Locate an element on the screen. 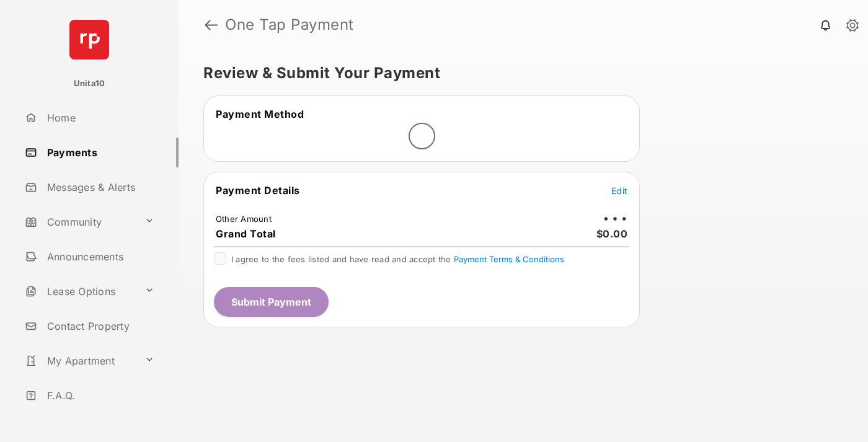 This screenshot has width=868, height=442. img: svg+xml;base64,PHN2ZyB4bWxucz0iaHR0cDovL3d3dy53My5vcmcvMjAwMC9zdmciIHdpZHRoPSI2NCIgaGVpZ2h0PSI2NC... is located at coordinates (89, 39).